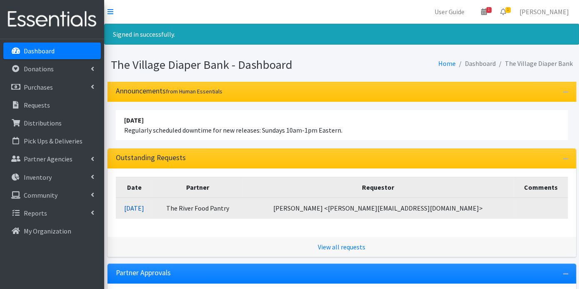 This screenshot has height=289, width=579. Describe the element at coordinates (52, 231) in the screenshot. I see `a: My Organization` at that location.